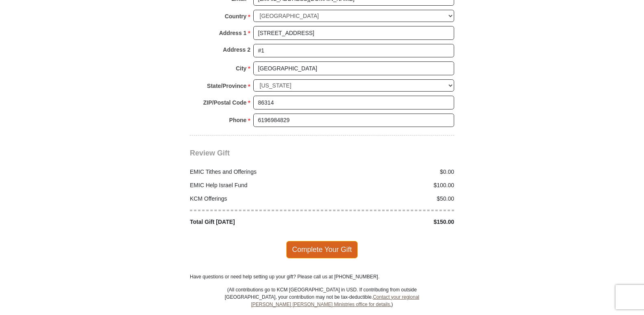 This screenshot has height=315, width=644. What do you see at coordinates (227, 86) in the screenshot?
I see `strong: State/Province` at bounding box center [227, 86].